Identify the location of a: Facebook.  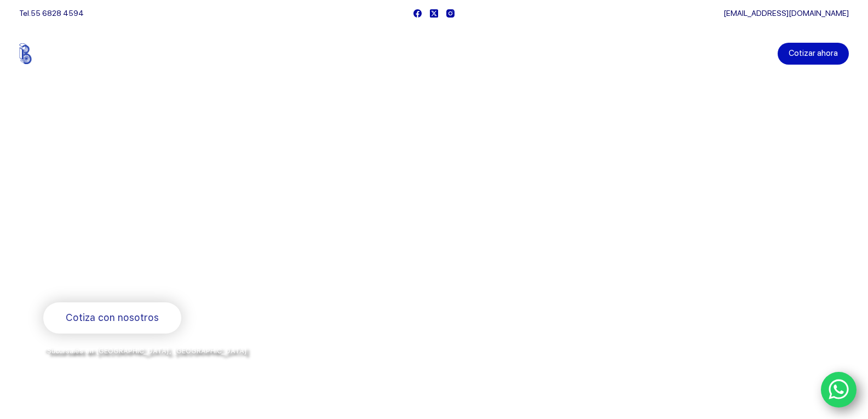
(417, 13).